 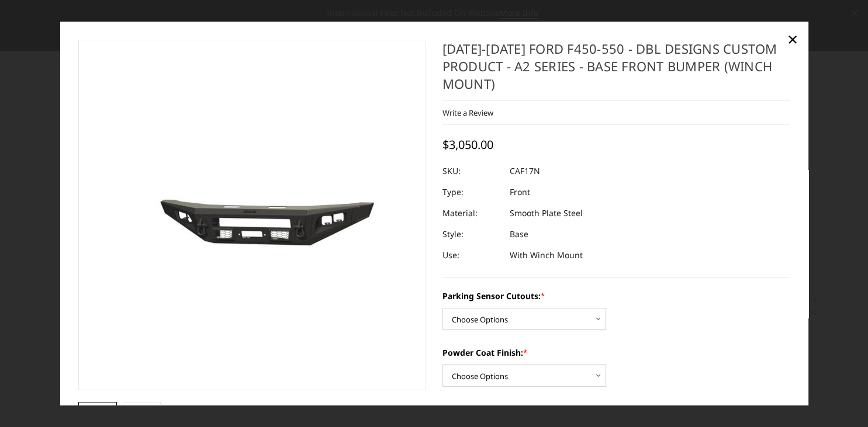 I want to click on span: $3,050.00, so click(x=468, y=144).